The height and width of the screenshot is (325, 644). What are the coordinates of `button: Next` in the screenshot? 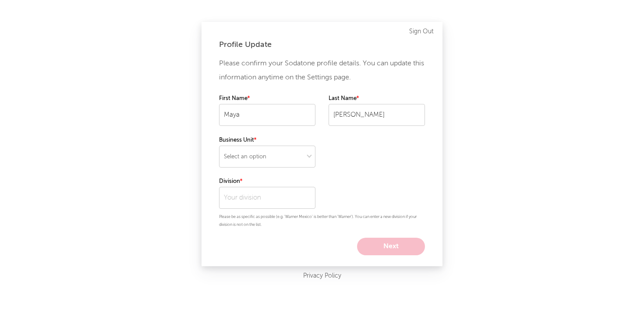 It's located at (391, 246).